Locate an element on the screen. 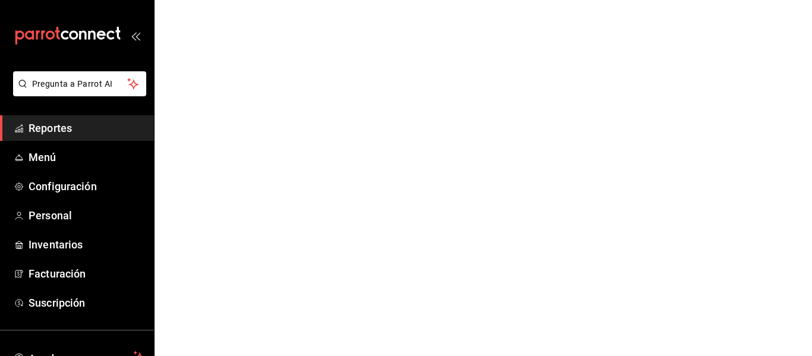  span: Pregunta a Parrot AI is located at coordinates (80, 84).